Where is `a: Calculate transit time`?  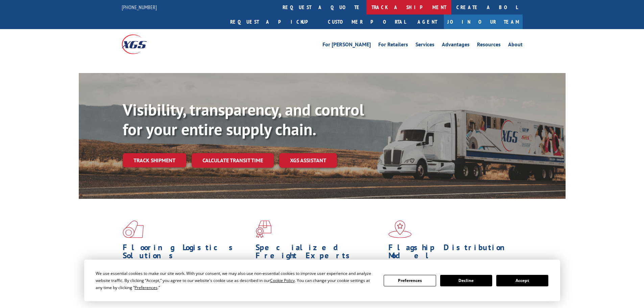
a: Calculate transit time is located at coordinates (232, 160).